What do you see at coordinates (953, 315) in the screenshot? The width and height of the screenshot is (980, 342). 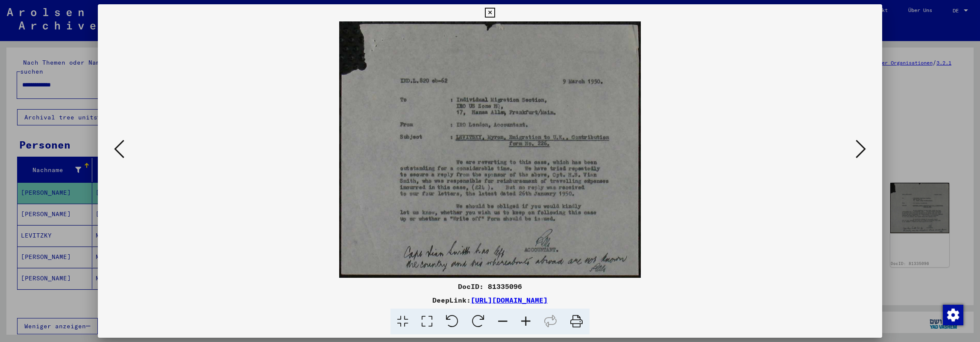 I see `img: Zustimmung ändern` at bounding box center [953, 315].